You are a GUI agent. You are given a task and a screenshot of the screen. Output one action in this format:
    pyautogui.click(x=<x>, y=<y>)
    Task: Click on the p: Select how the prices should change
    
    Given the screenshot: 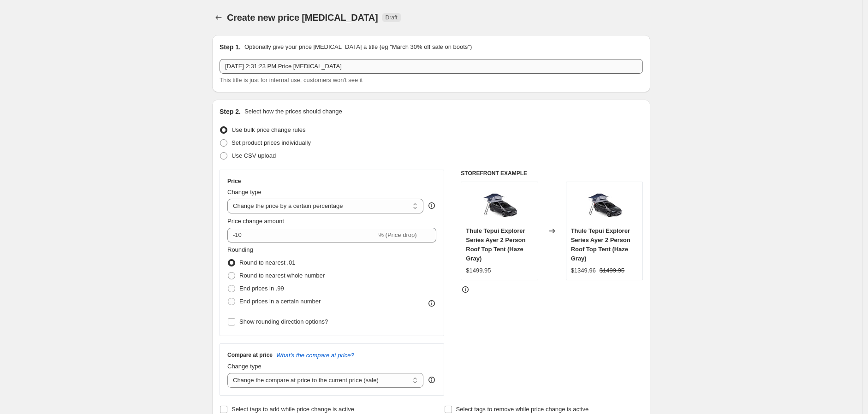 What is the action you would take?
    pyautogui.click(x=294, y=112)
    